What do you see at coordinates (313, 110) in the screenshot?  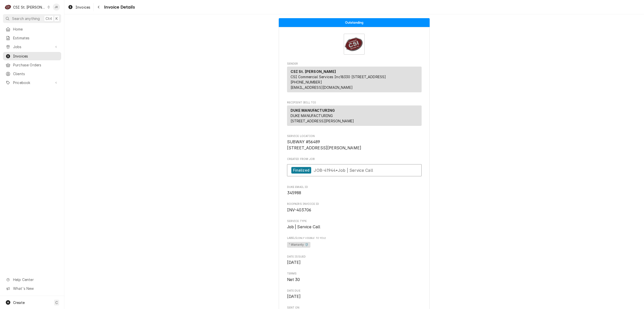 I see `strong: DUKE MANUFACTURING` at bounding box center [313, 110].